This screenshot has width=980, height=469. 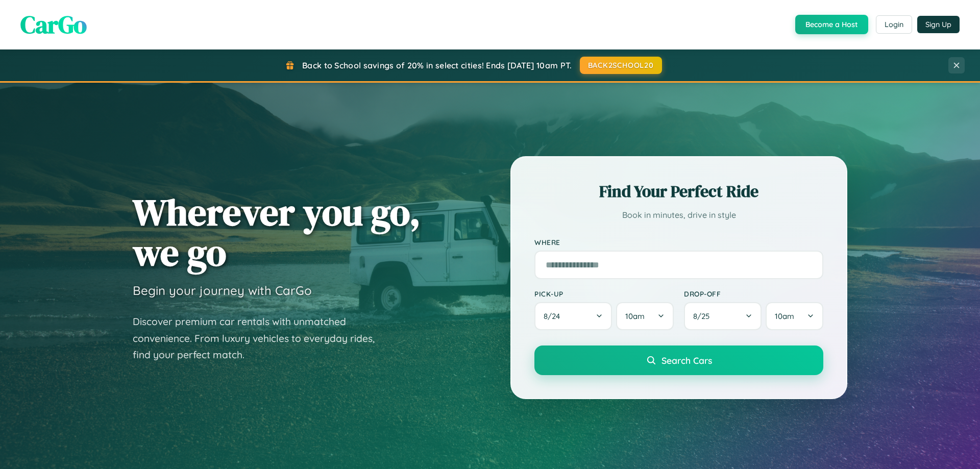 I want to click on span: 8 / 24, so click(x=554, y=315).